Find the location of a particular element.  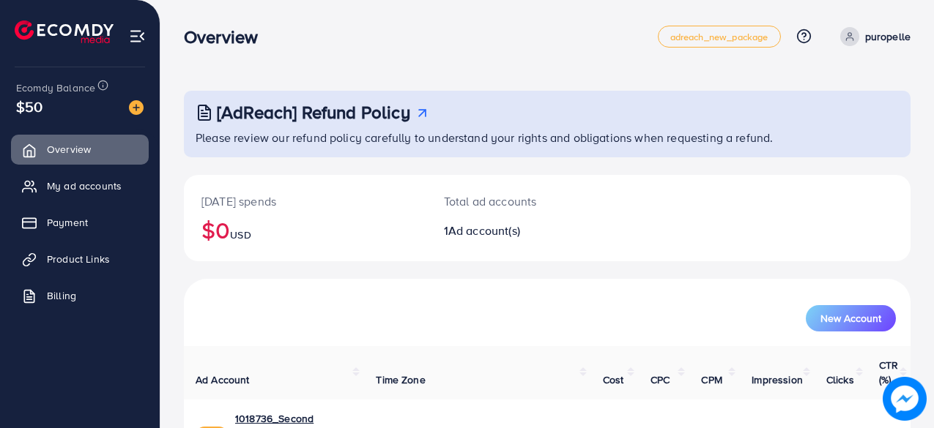

a: puropelle is located at coordinates (872, 37).